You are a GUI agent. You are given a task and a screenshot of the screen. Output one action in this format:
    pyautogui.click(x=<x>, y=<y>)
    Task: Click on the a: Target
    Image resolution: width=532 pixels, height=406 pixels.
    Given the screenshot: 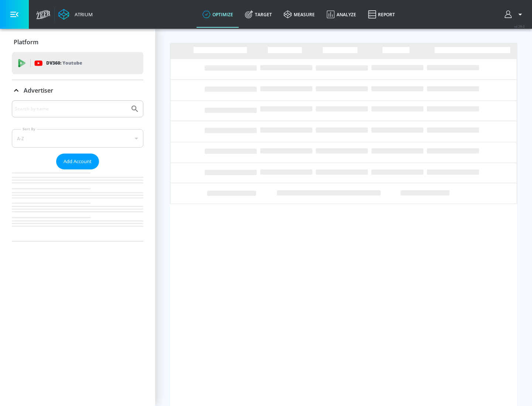 What is the action you would take?
    pyautogui.click(x=258, y=14)
    